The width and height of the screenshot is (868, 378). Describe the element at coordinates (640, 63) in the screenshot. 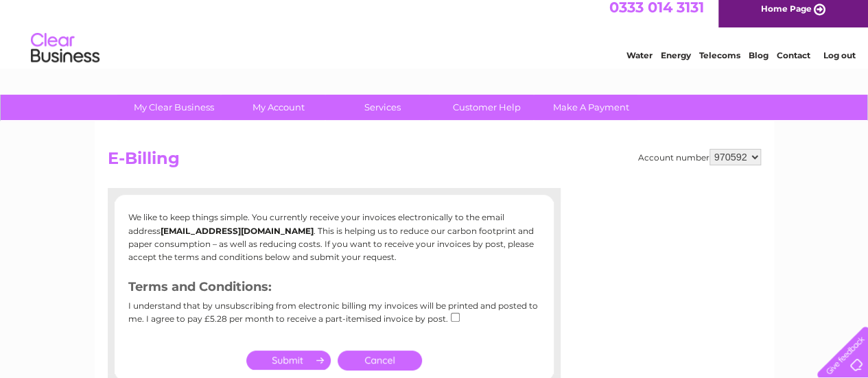

I see `a: Water` at that location.